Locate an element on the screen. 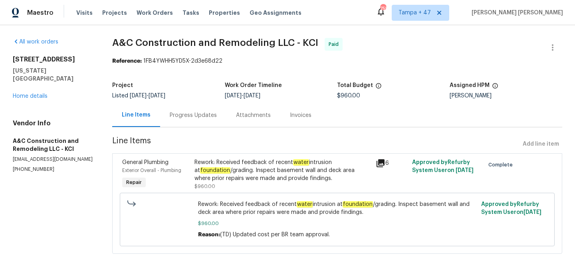 This screenshot has height=267, width=575. span: Exterior Overall - Plumbing is located at coordinates (152, 170).